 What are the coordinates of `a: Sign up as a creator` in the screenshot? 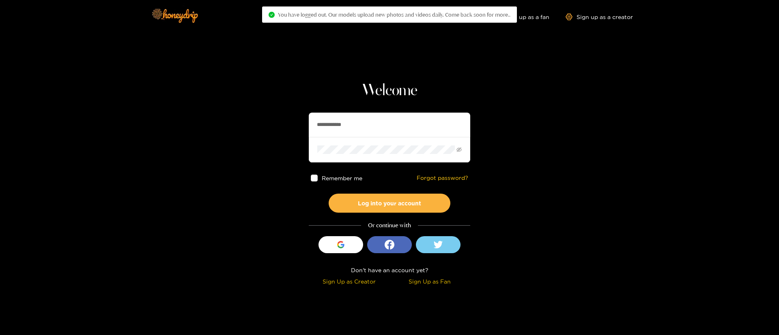 It's located at (599, 17).